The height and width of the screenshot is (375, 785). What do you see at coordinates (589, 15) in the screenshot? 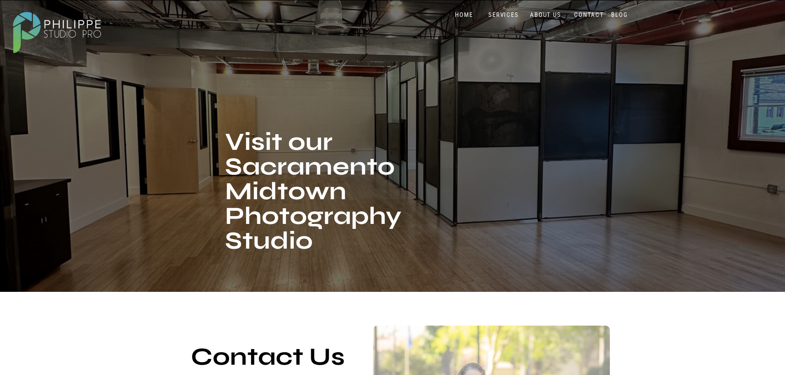
I see `a: CONTACT` at bounding box center [589, 15].